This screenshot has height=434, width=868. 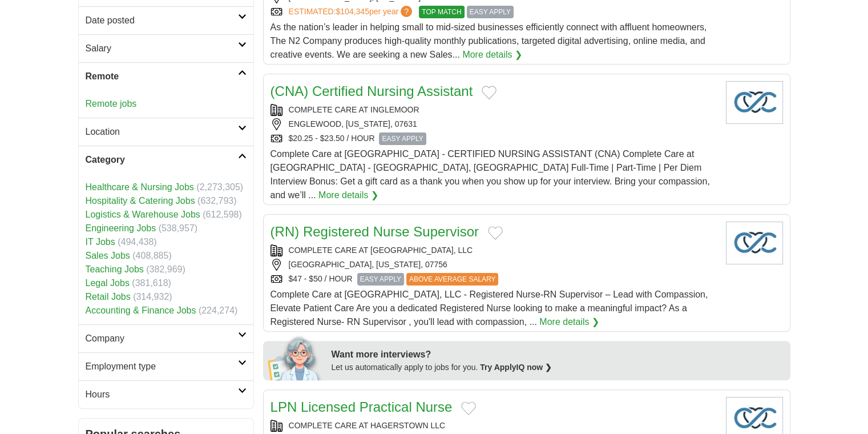 I want to click on h2: Location, so click(x=162, y=132).